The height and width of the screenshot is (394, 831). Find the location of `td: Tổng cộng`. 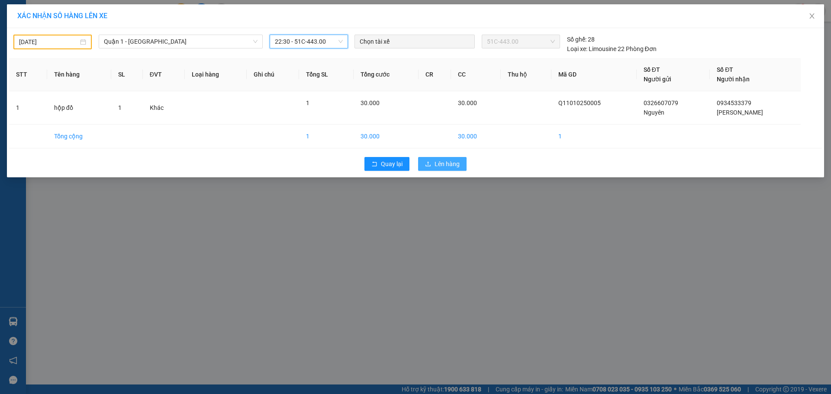

td: Tổng cộng is located at coordinates (79, 136).